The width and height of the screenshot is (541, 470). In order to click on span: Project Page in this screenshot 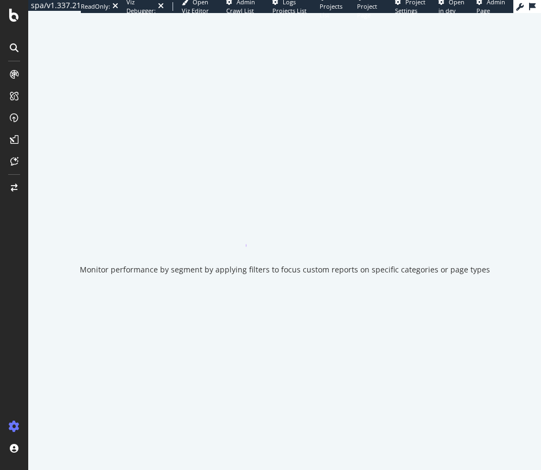, I will do `click(367, 10)`.